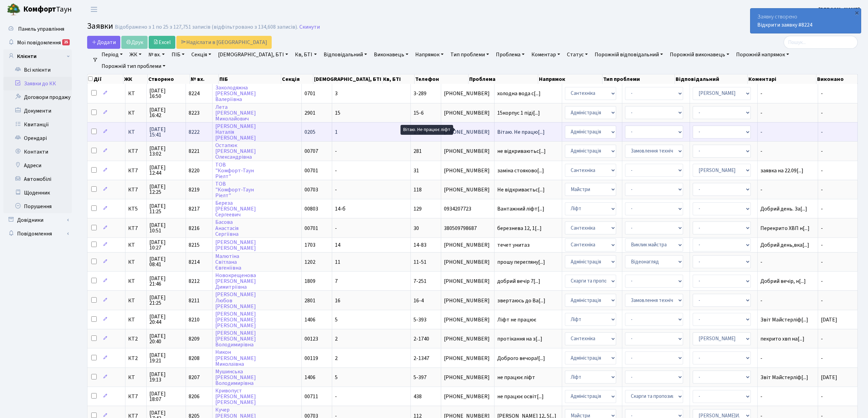  I want to click on span: 00707, so click(311, 151).